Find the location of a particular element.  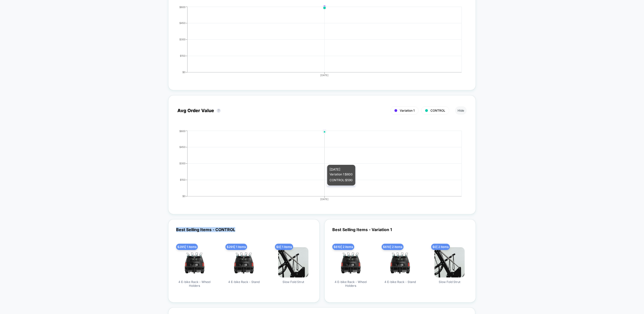

span: CONTROL is located at coordinates (438, 110).